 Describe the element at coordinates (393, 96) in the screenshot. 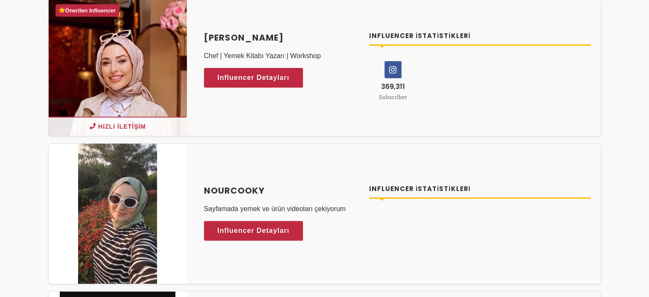

I see `small: Subscriber` at that location.